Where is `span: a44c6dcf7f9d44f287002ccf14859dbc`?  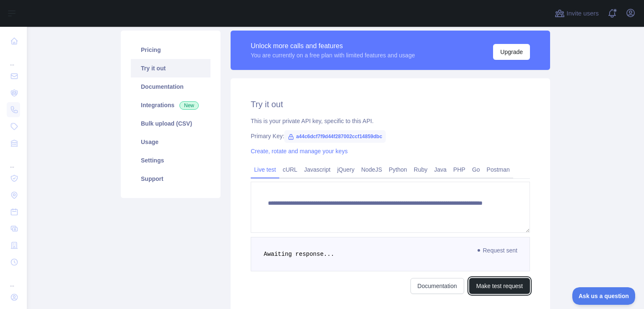 span: a44c6dcf7f9d44f287002ccf14859dbc is located at coordinates (335, 136).